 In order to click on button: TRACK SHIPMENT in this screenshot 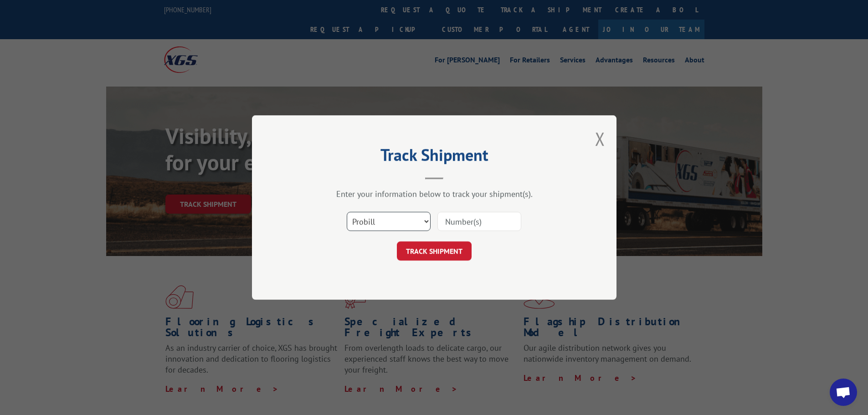, I will do `click(434, 251)`.